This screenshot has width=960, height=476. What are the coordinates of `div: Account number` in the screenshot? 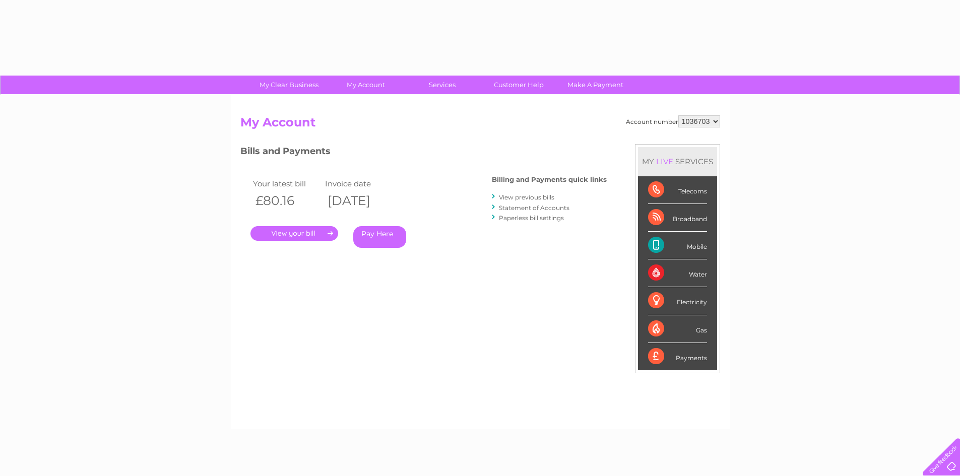 It's located at (673, 121).